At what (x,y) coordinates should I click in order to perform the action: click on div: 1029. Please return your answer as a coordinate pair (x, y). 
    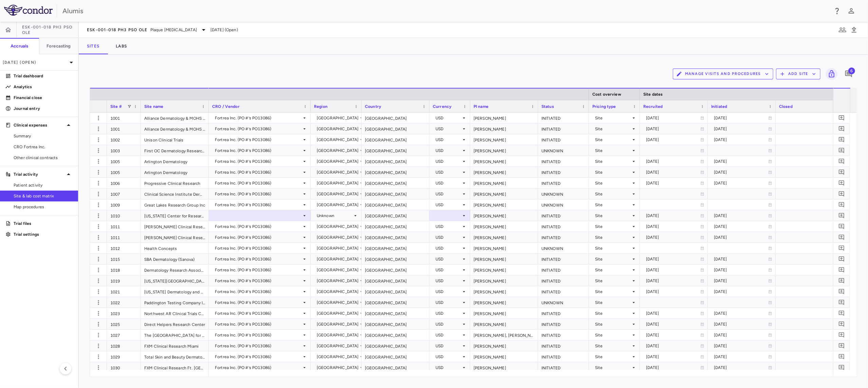
    Looking at the image, I should click on (124, 356).